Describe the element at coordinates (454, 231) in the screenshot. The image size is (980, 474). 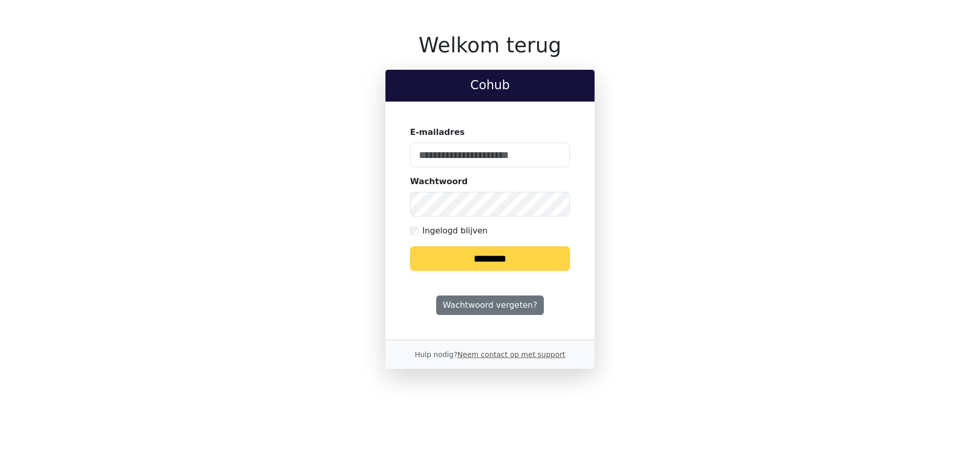
I see `label: Ingelogd blijven` at that location.